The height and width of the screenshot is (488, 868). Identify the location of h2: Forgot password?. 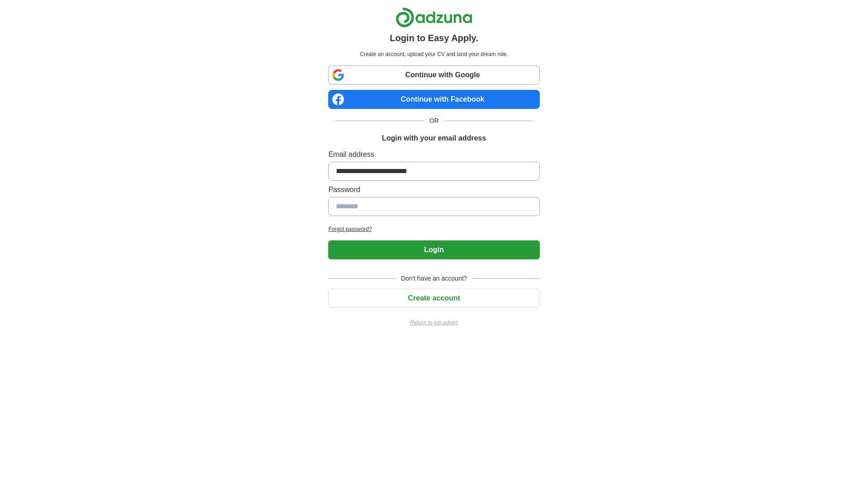
(433, 229).